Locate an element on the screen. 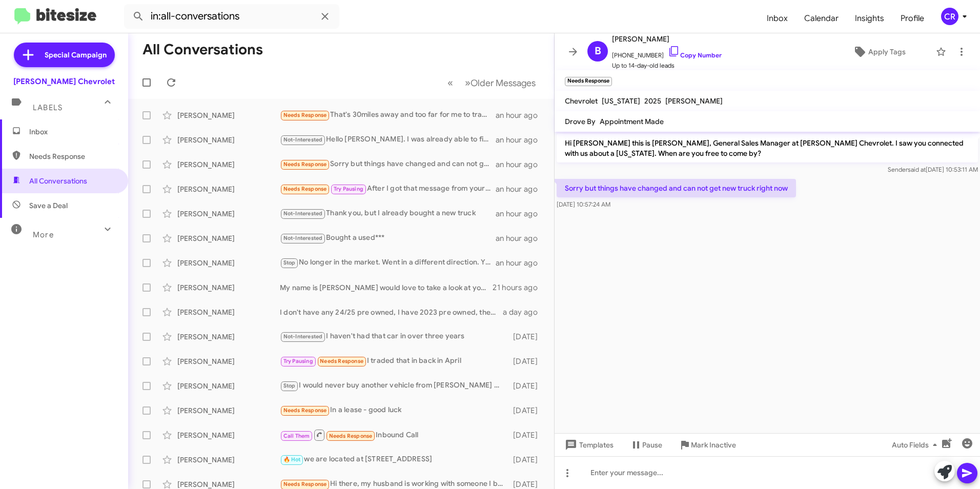  span: Pause is located at coordinates (651, 445).